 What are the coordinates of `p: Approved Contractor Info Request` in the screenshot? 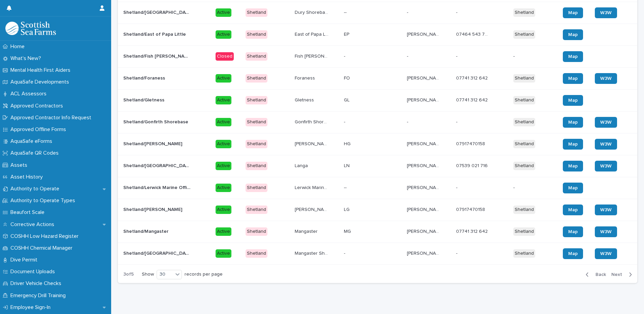 It's located at (52, 117).